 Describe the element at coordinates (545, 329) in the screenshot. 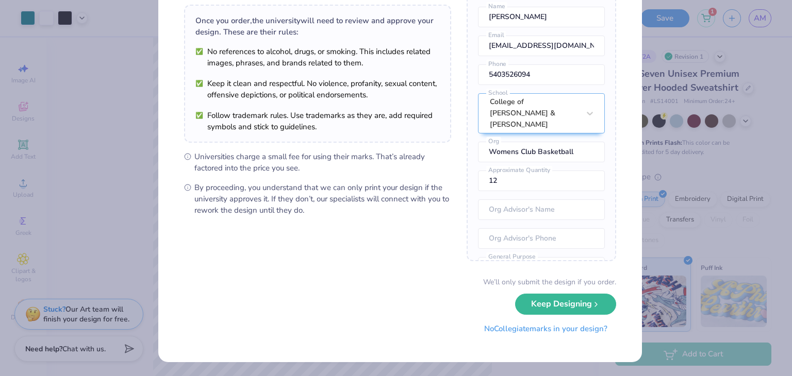

I see `button: NoCollegiatemarks in your design?` at that location.